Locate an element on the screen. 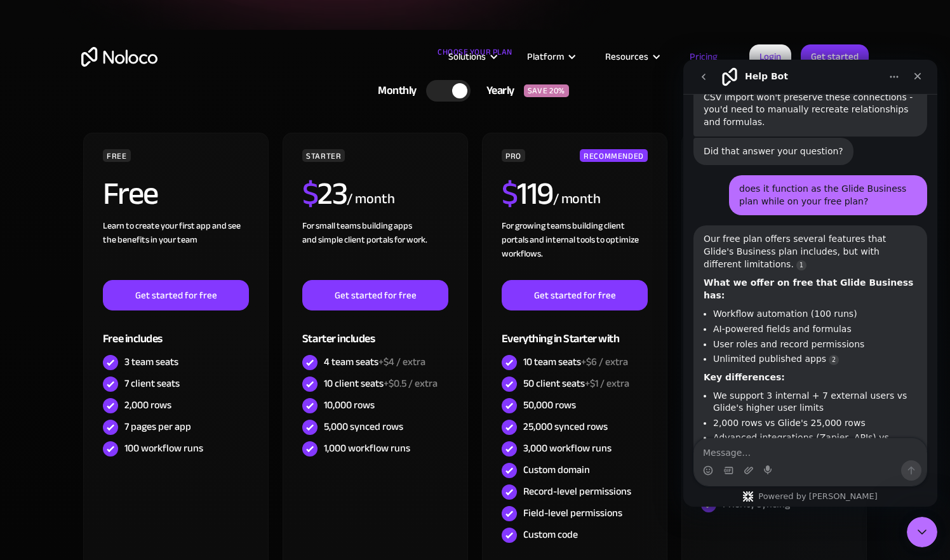 The image size is (950, 560). textarea: Message… is located at coordinates (127, 389).